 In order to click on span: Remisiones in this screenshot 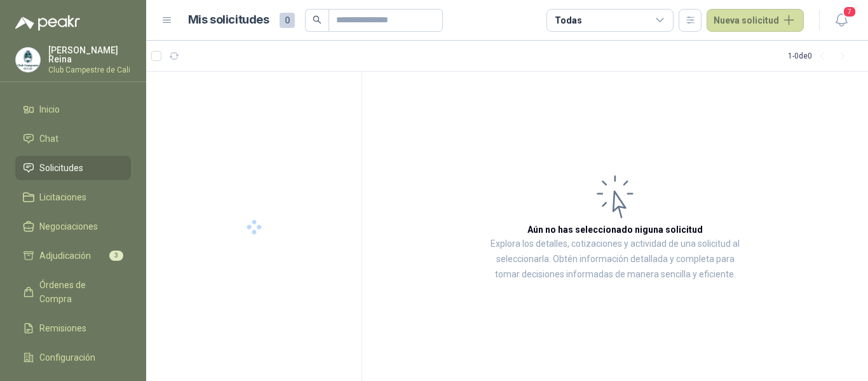, I will do `click(63, 328)`.